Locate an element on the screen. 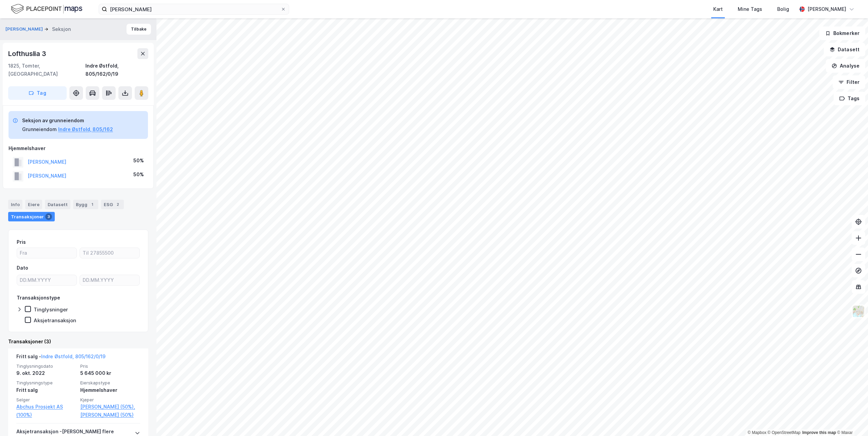 The image size is (868, 436). div: Transaksjoner (3) is located at coordinates (78, 342).